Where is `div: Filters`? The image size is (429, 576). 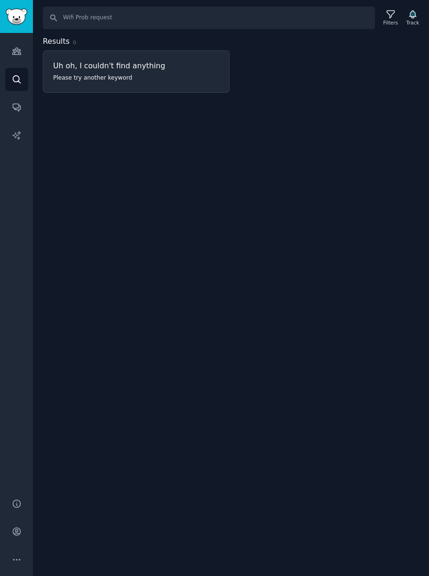
div: Filters is located at coordinates (391, 23).